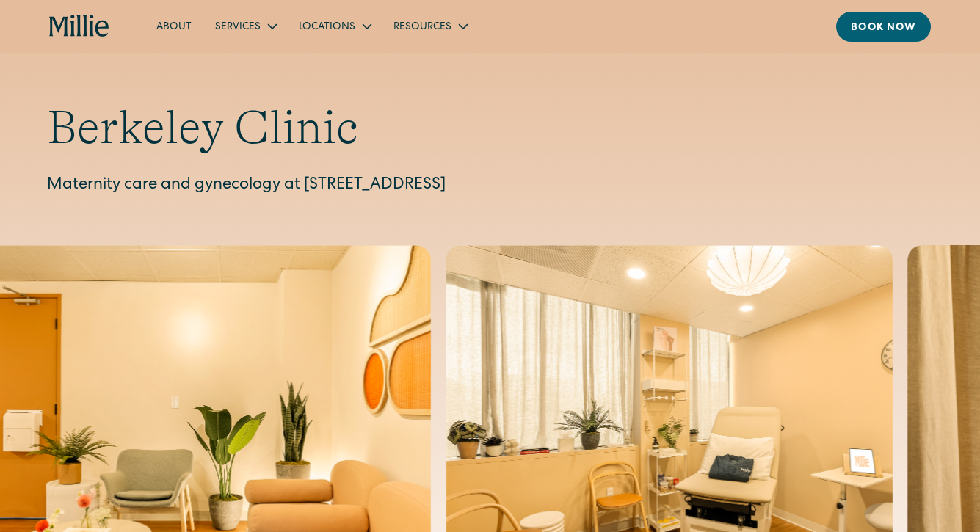  What do you see at coordinates (883, 28) in the screenshot?
I see `div: Book now` at bounding box center [883, 28].